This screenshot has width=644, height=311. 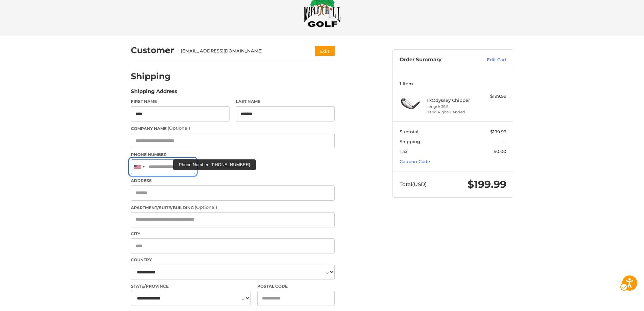 I want to click on a: Edit Cart, so click(x=489, y=60).